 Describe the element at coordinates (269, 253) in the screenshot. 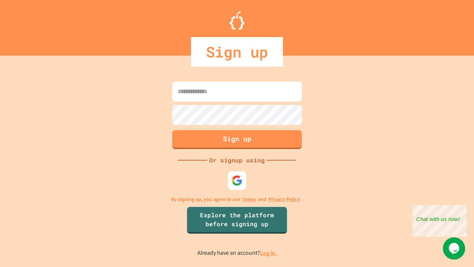

I see `a: Log in.` at that location.